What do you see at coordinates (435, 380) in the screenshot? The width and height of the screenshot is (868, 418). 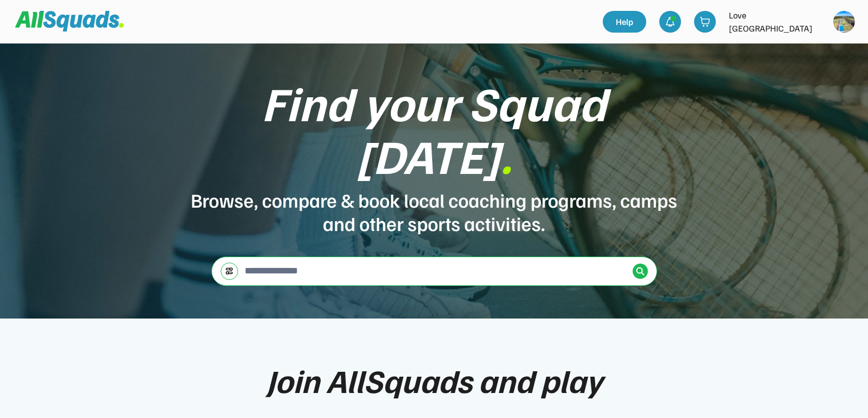 I see `div: Join AllSquads and play` at bounding box center [435, 380].